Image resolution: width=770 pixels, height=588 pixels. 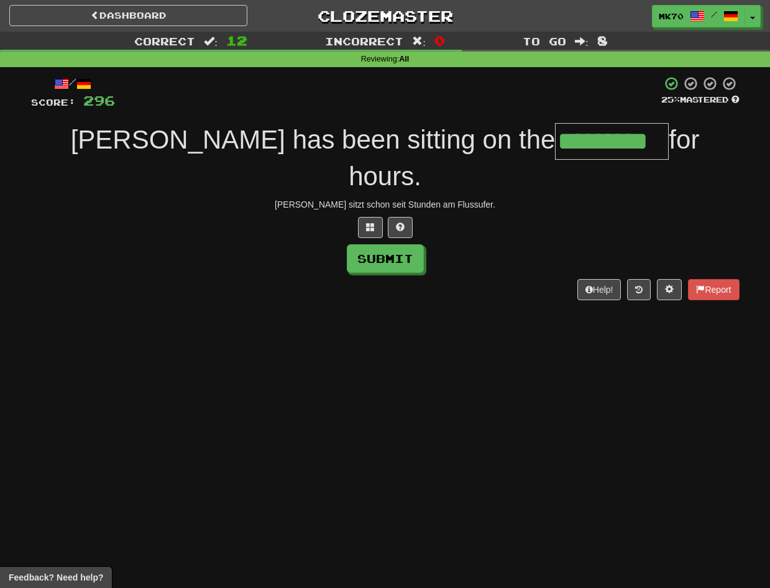 I want to click on span: for hours., so click(x=524, y=158).